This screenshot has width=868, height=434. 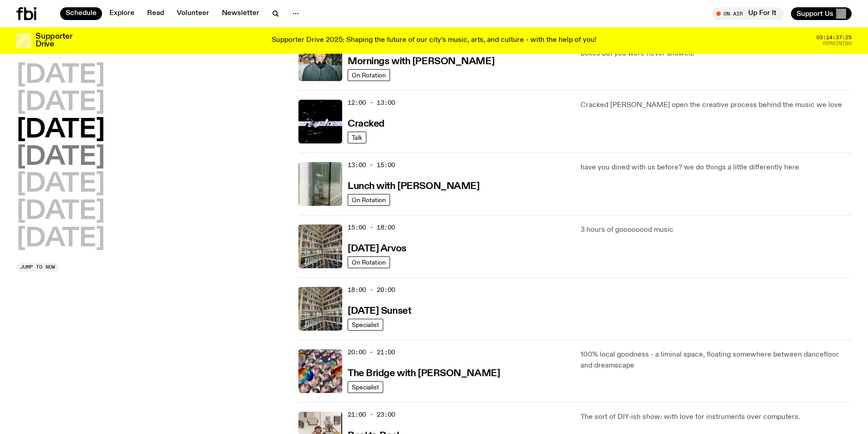 I want to click on p: Supporter Drive 2025: Shaping the future of our city’s music, arts, and culture - with the help o..., so click(x=434, y=40).